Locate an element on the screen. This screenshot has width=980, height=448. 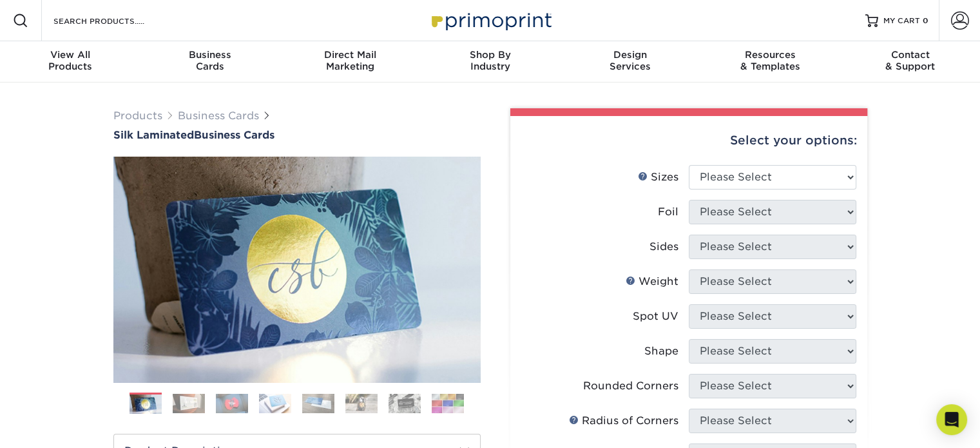
div: Services is located at coordinates (630, 60).